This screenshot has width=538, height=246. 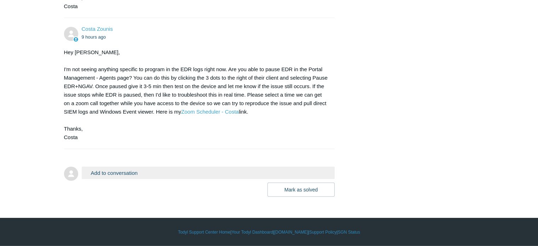 What do you see at coordinates (322, 232) in the screenshot?
I see `a: Support Policy` at bounding box center [322, 232].